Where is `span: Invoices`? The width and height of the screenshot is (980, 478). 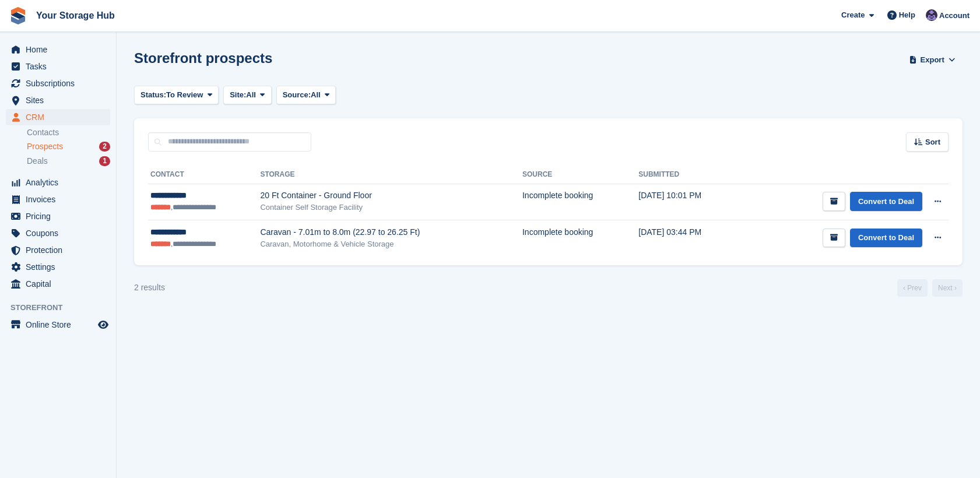 span: Invoices is located at coordinates (60, 200).